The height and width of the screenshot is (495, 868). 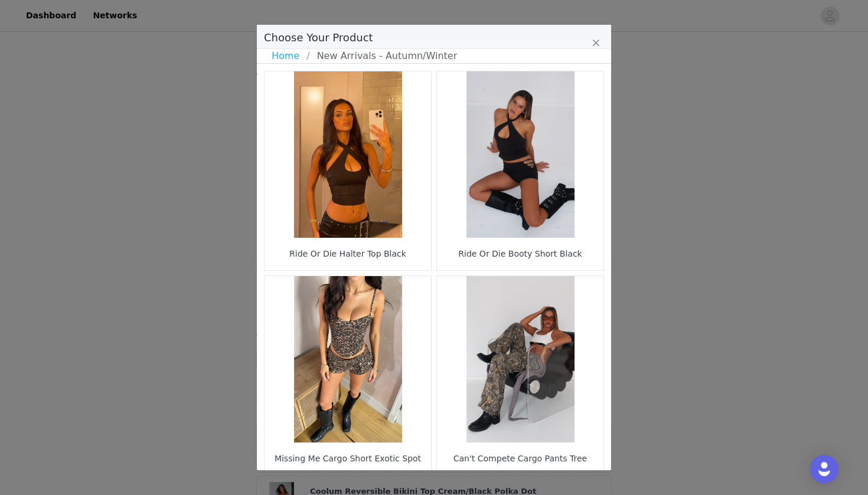 What do you see at coordinates (348, 254) in the screenshot?
I see `div: Ride Or Die Halter Top Black` at bounding box center [348, 254].